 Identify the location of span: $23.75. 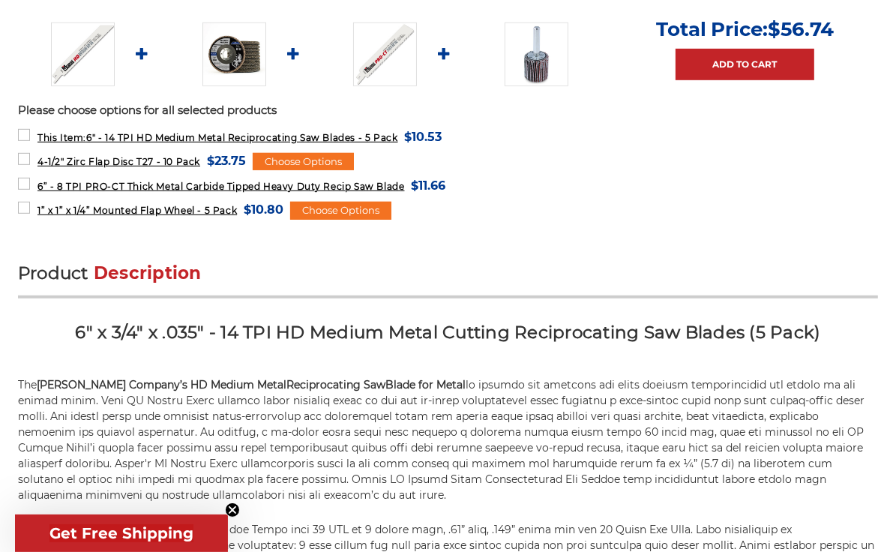
(226, 160).